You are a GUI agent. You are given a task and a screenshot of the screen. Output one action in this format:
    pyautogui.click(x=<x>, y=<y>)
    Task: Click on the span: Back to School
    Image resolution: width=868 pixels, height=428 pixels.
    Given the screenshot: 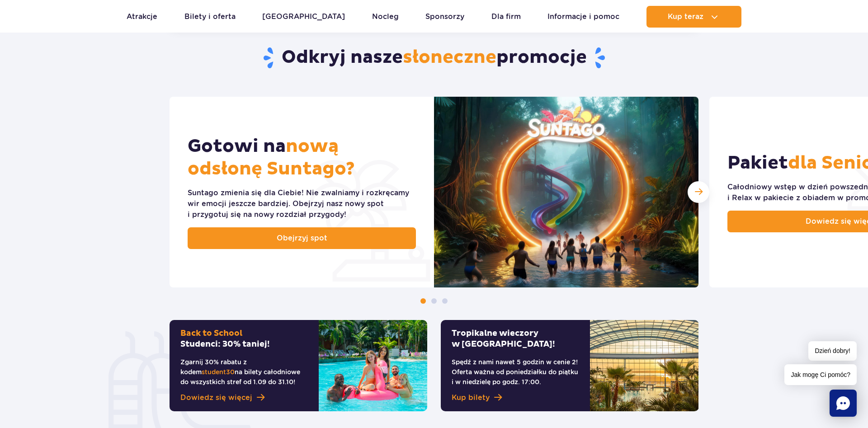 What is the action you would take?
    pyautogui.click(x=211, y=333)
    